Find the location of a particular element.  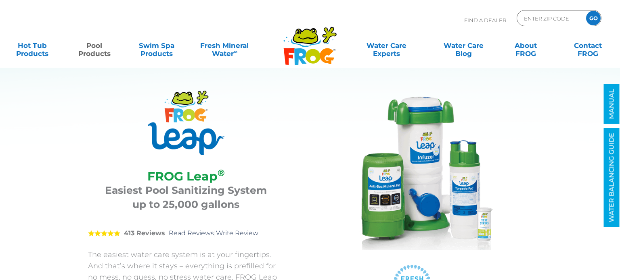

a: Fresh MineralWater∞ is located at coordinates (225, 46).